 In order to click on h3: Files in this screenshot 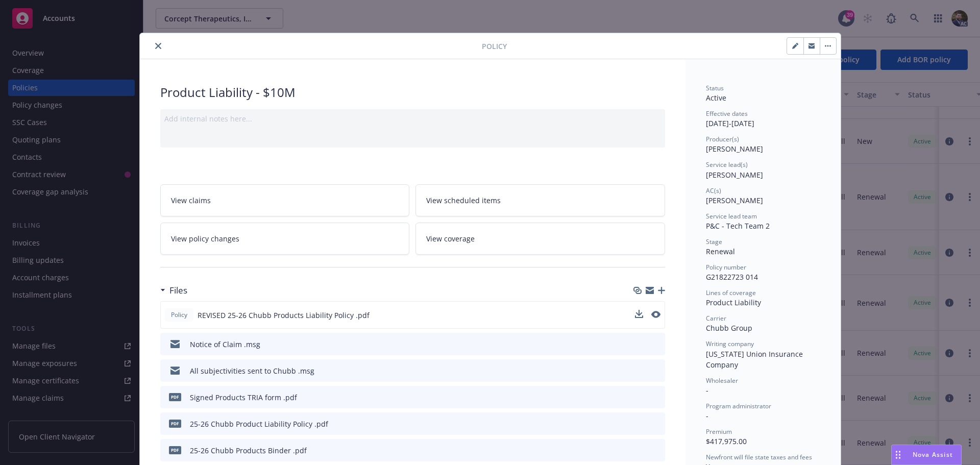, I will do `click(178, 290)`.